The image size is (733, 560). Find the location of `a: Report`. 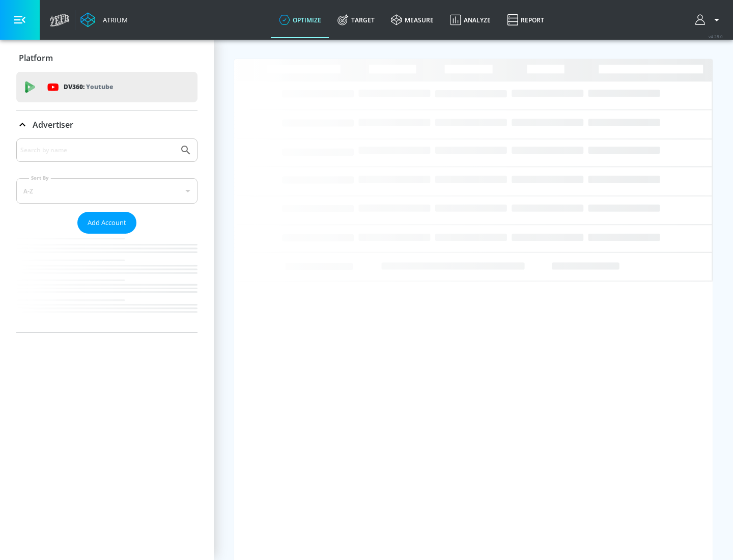

a: Report is located at coordinates (525, 20).